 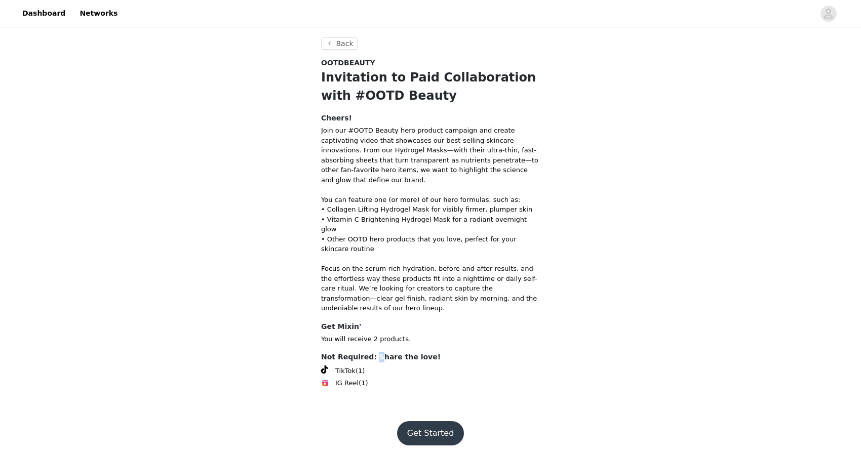 I want to click on h1: Invitation to Paid Collaboration with #OOTD Beauty, so click(x=430, y=87).